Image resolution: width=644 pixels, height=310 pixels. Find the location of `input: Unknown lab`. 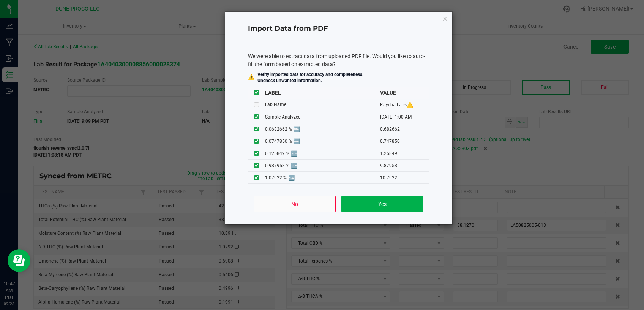

input: Unknown lab is located at coordinates (256, 104).